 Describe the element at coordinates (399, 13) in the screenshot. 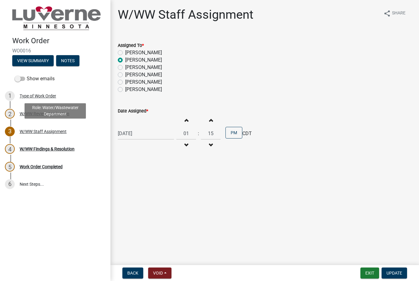

I see `span: Share` at that location.